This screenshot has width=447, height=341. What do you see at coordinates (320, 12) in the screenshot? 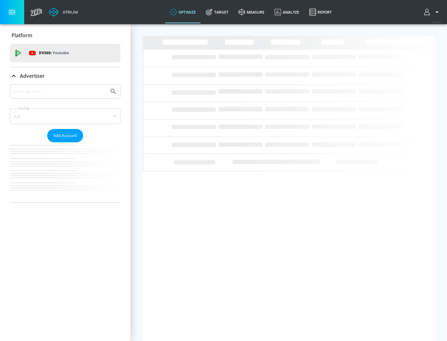
I see `a: Report` at bounding box center [320, 12].